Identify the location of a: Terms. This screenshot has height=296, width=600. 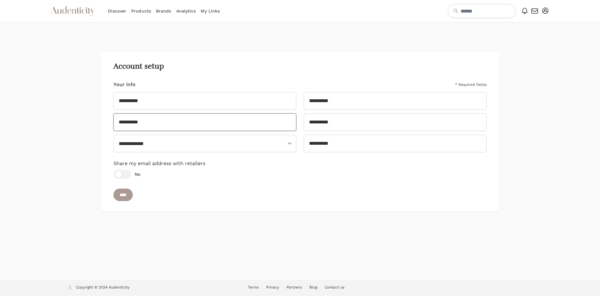
(253, 287).